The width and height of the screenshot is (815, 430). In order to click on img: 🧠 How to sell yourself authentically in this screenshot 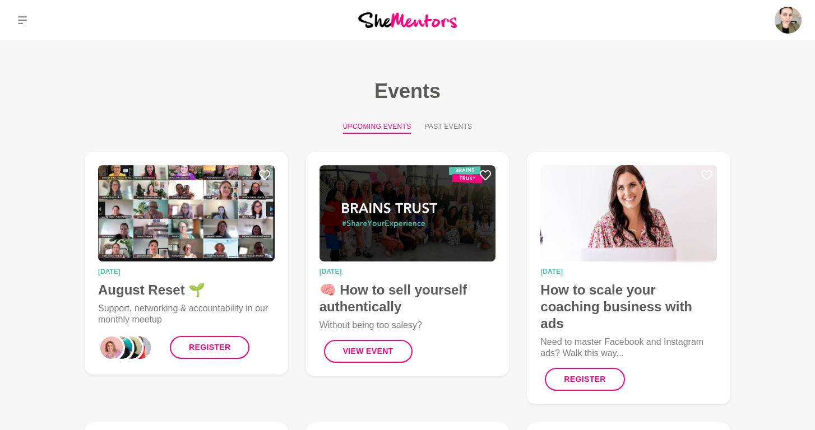, I will do `click(408, 214)`.